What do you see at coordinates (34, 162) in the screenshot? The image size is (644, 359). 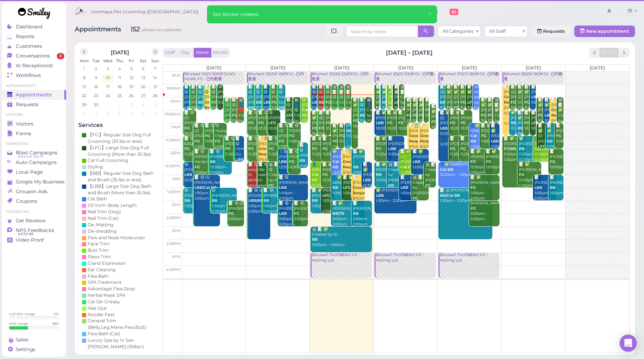 I see `a: Auto Campaigns` at bounding box center [34, 162].